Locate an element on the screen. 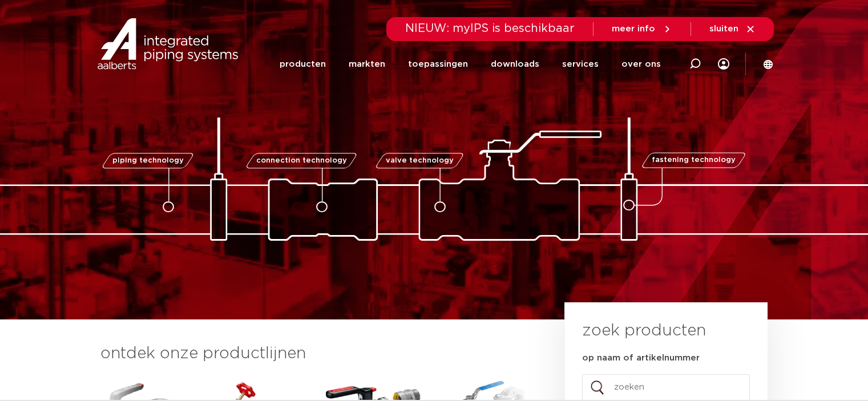 The height and width of the screenshot is (401, 868). label: op naam of artikelnummer is located at coordinates (641, 359).